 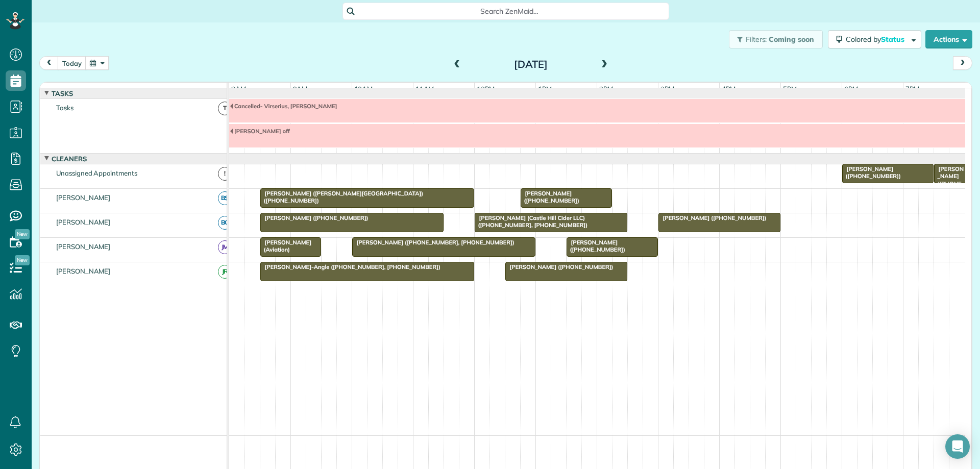 What do you see at coordinates (875, 39) in the screenshot?
I see `button: Colored byStatus` at bounding box center [875, 39].